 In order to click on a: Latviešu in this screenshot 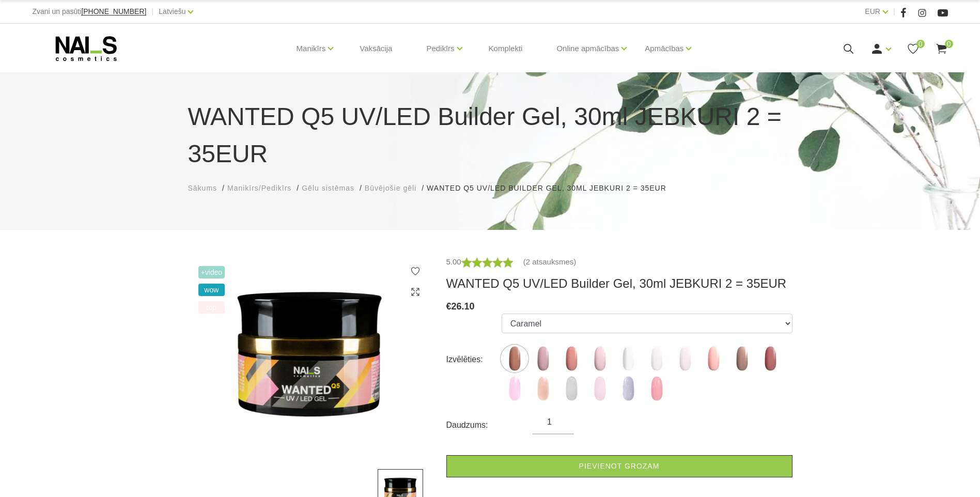, I will do `click(172, 11)`.